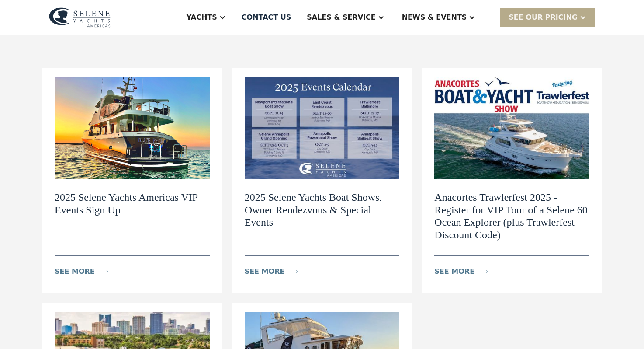  I want to click on a: 2025 Selene Yachts Boat Shows, Owner Rendezvous & Special Eventssee moreicon, so click(322, 181).